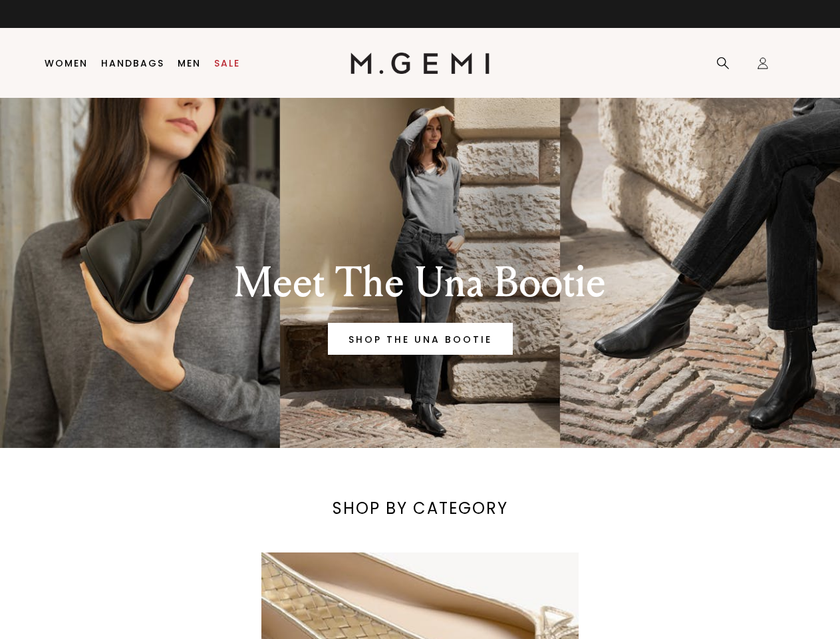 This screenshot has width=840, height=639. What do you see at coordinates (65, 64) in the screenshot?
I see `a: Women` at bounding box center [65, 64].